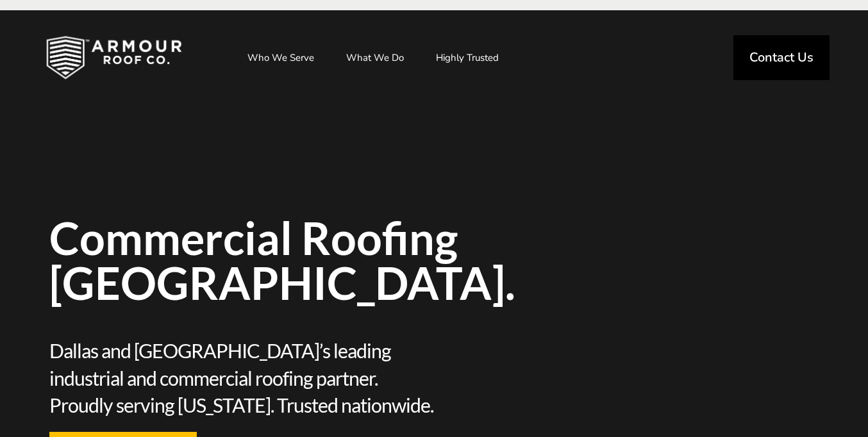 This screenshot has height=437, width=868. I want to click on a: Contact Us, so click(781, 58).